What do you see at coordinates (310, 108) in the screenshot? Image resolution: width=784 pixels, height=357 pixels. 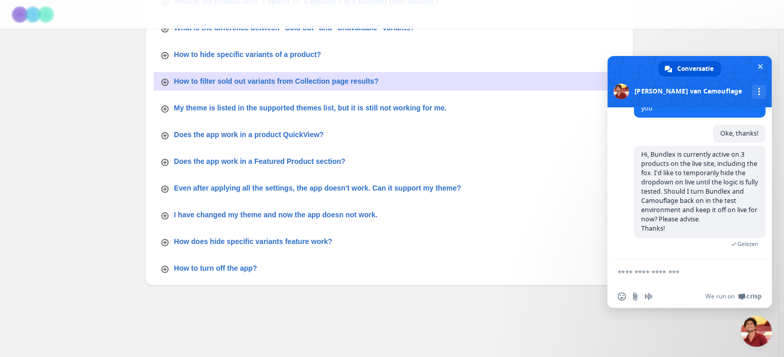 I see `p: My theme is listed in the supported themes list, but it is still not working for me.` at bounding box center [310, 108].